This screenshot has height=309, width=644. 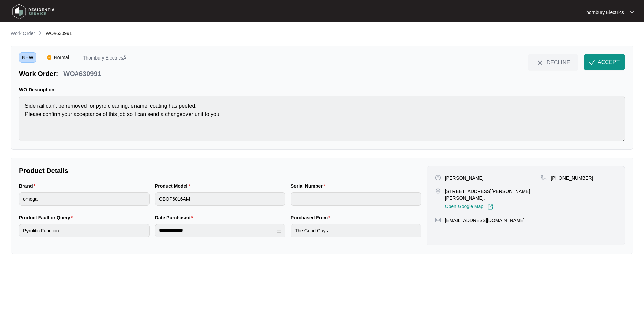 What do you see at coordinates (310, 185) in the screenshot?
I see `label: Serial Number` at bounding box center [310, 185].